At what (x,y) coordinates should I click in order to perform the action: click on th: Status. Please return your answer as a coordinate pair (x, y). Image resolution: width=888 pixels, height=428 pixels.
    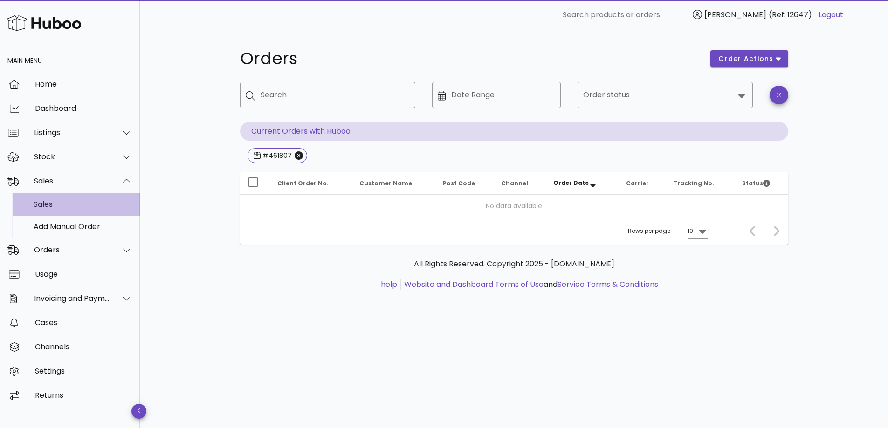
    Looking at the image, I should click on (761, 184).